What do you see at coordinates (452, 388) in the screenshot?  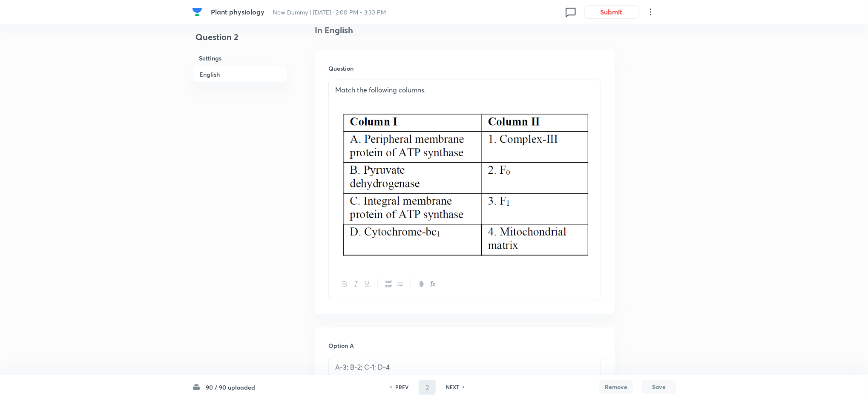 I see `h6: NEXT` at bounding box center [452, 388].